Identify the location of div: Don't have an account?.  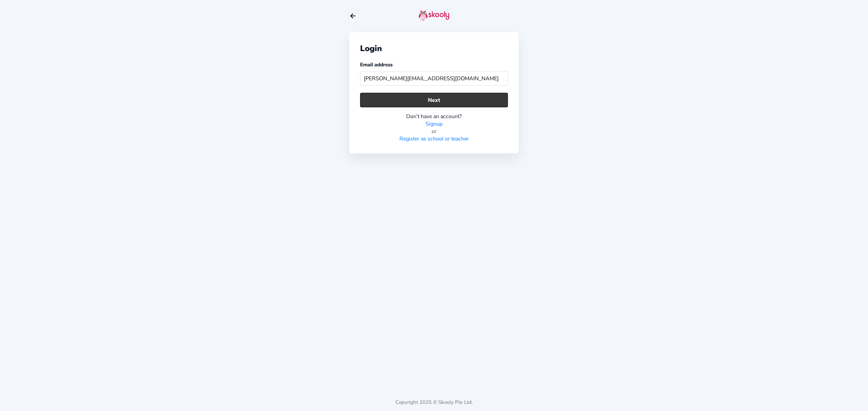
(434, 117).